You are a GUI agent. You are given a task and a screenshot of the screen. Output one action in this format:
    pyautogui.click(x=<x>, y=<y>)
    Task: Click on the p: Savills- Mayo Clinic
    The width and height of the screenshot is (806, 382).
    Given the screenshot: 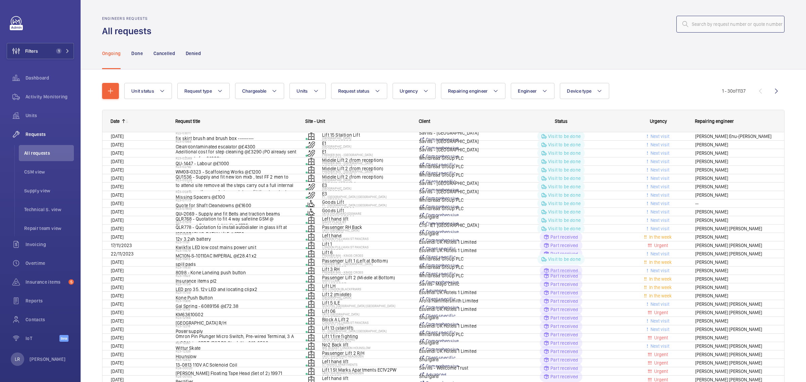 What is the action you would take?
    pyautogui.click(x=455, y=284)
    